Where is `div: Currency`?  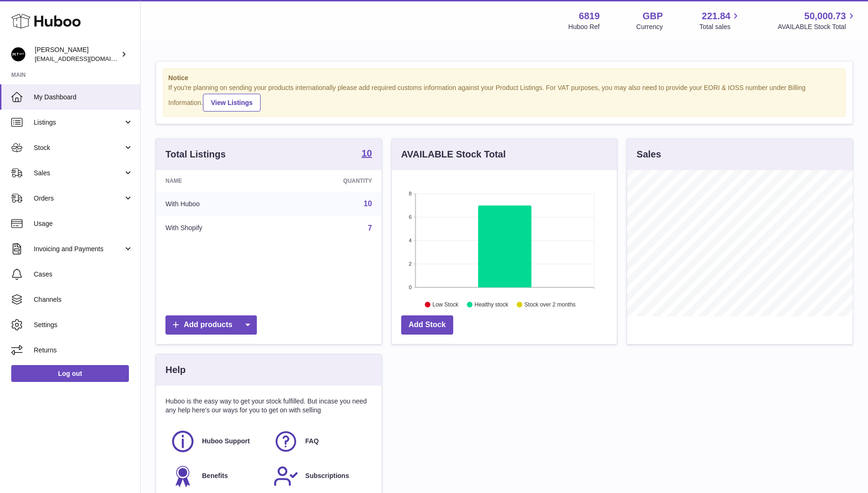
div: Currency is located at coordinates (650, 27).